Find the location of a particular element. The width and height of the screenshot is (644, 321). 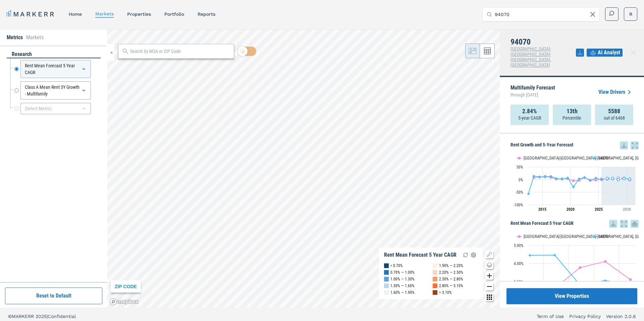

path: Tuesday, 30 Jun, 02:00, -29.8. 94070. is located at coordinates (574, 187).